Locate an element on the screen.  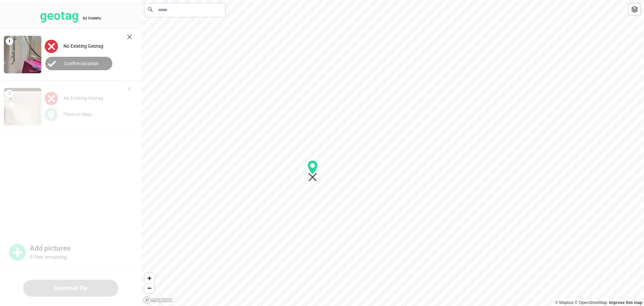
span: Zoom in is located at coordinates (149, 278).